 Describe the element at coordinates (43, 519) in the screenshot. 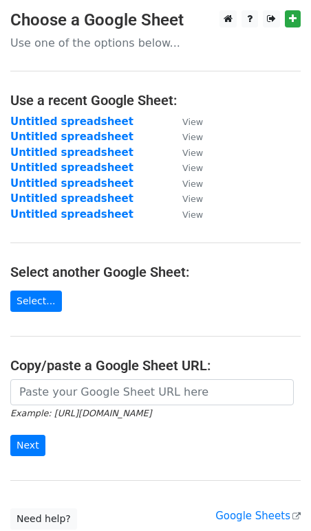

I see `a: Need help?` at that location.